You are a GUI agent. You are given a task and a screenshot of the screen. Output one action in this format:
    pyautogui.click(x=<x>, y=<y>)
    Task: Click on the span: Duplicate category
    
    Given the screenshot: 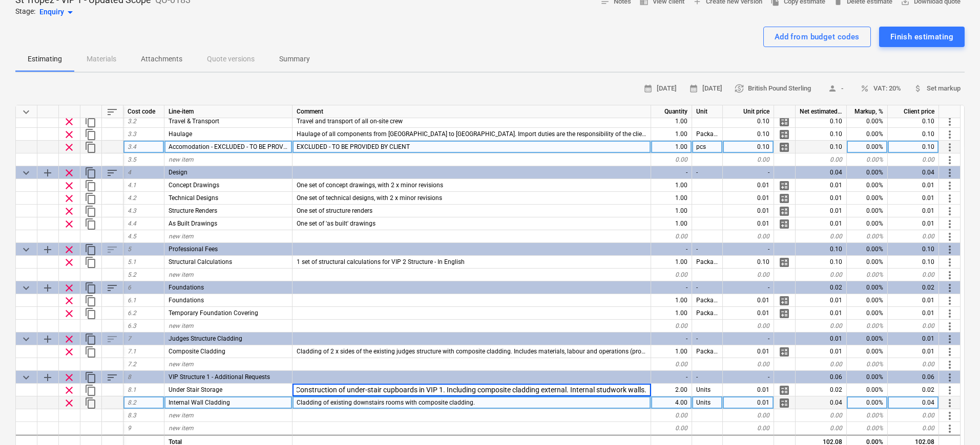 What is the action you would take?
    pyautogui.click(x=91, y=173)
    